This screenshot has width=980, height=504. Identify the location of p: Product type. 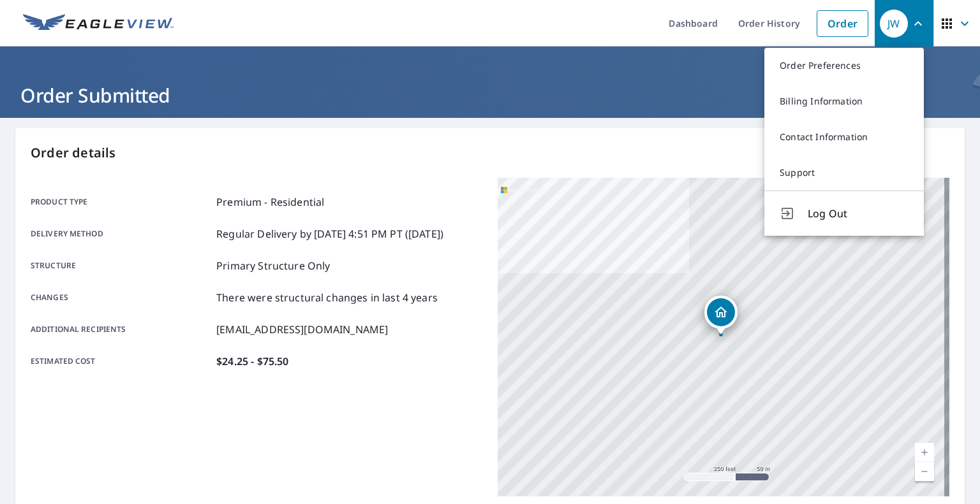
(121, 202).